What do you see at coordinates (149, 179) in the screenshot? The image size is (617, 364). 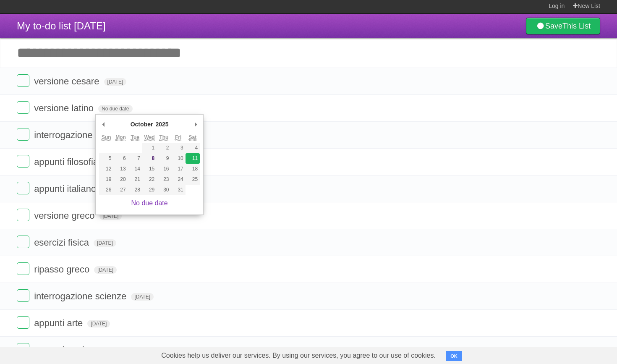 I see `button: 22` at bounding box center [149, 179].